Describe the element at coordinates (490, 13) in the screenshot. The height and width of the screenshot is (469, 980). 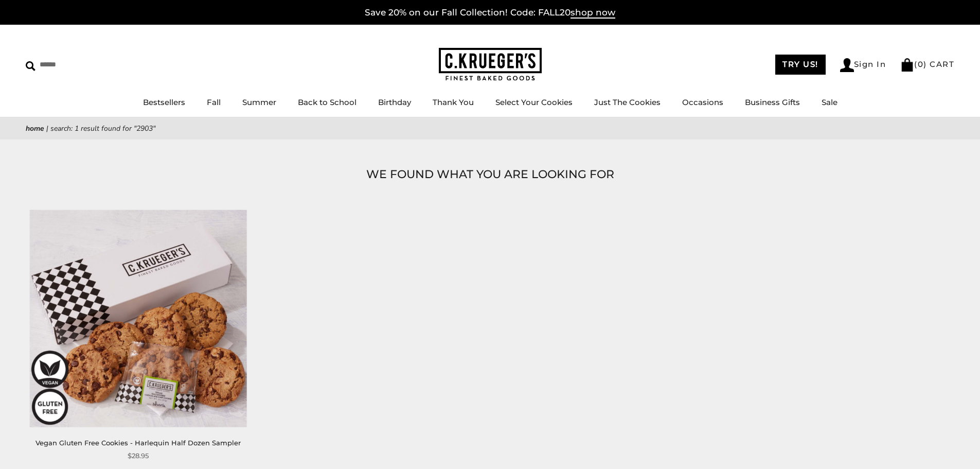
I see `a: Save 20% on our Fall Collection! Code: FALL20shop now` at that location.